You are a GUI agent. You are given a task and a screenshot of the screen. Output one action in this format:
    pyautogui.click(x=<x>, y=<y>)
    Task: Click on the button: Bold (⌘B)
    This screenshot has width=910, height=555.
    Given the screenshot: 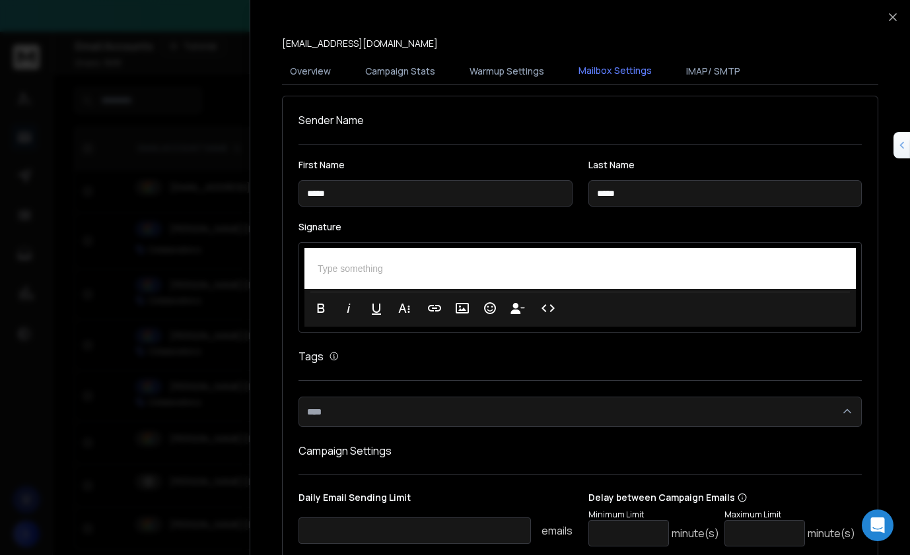 What is the action you would take?
    pyautogui.click(x=321, y=308)
    